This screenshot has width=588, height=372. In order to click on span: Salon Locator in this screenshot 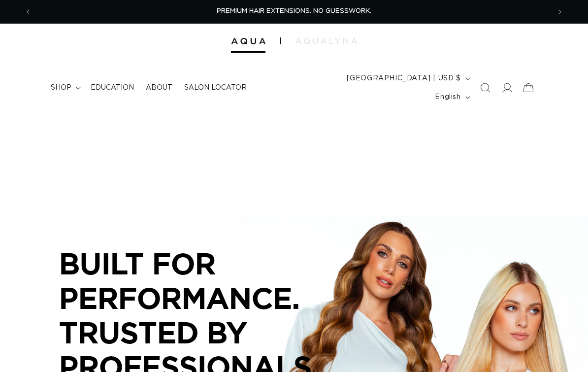, I will do `click(215, 88)`.